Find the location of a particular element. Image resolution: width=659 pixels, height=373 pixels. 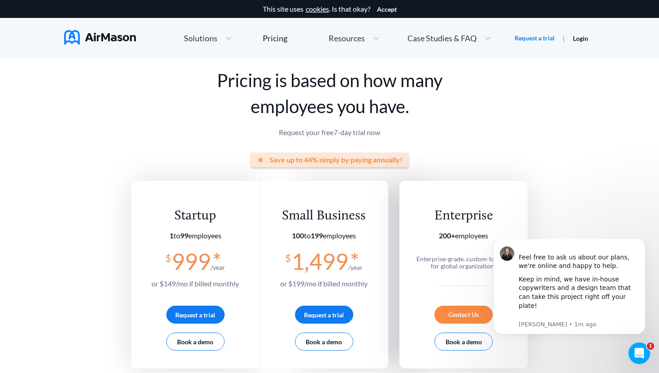

a: Pricing is located at coordinates (275, 38).